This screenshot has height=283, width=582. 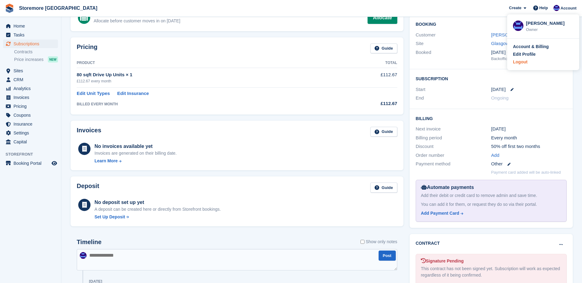 What do you see at coordinates (367, 104) in the screenshot?
I see `div: £112.67` at bounding box center [367, 104].